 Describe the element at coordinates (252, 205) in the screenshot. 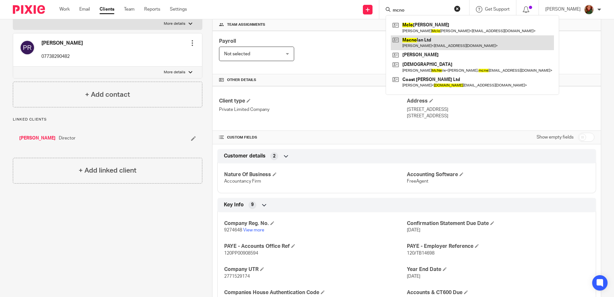

I see `span: 9` at that location.